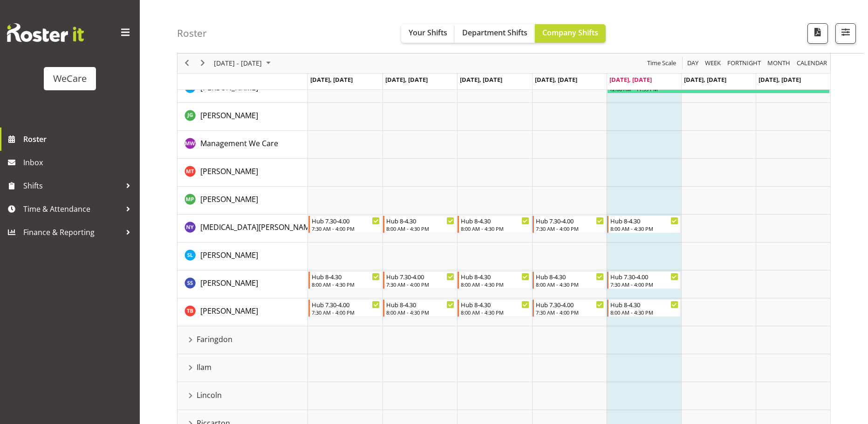  I want to click on span: Faringdon, so click(214, 339).